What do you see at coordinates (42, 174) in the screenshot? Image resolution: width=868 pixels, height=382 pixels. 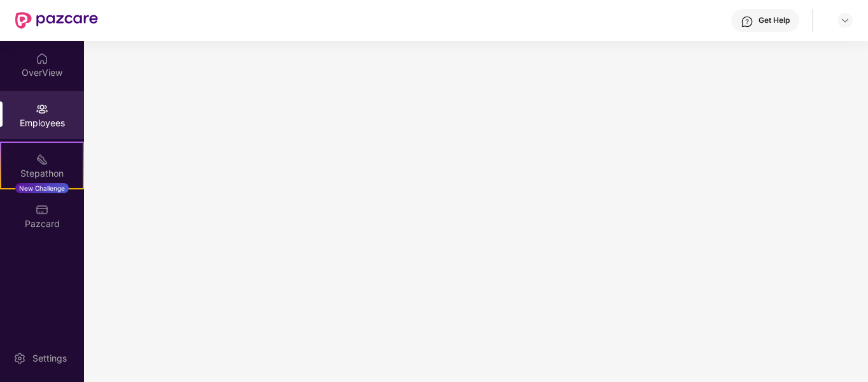 I see `div: Stepathon` at bounding box center [42, 174].